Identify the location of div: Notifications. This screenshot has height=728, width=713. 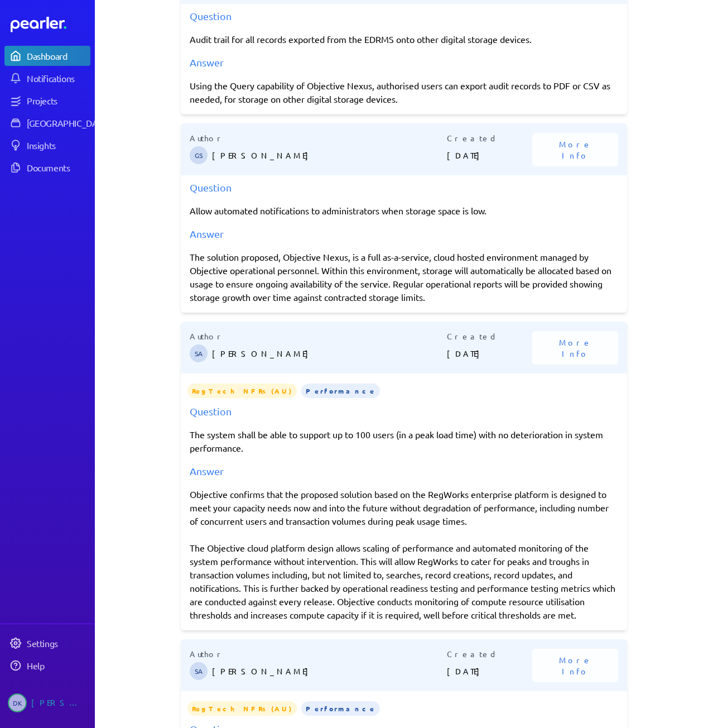
(58, 78).